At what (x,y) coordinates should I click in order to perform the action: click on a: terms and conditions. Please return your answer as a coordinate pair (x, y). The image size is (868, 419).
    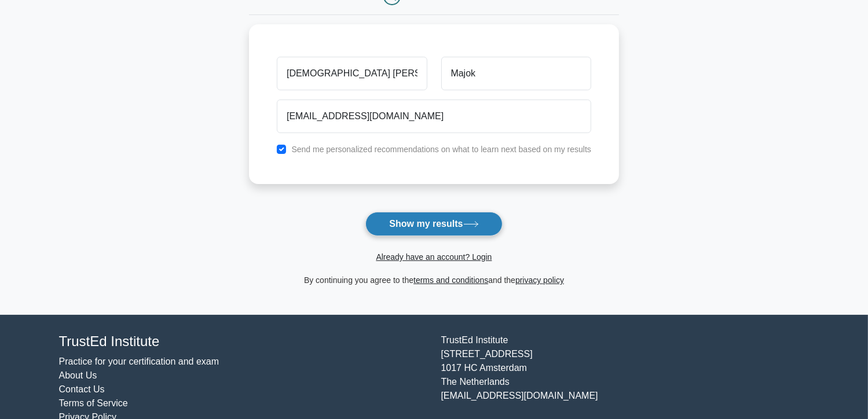
    Looking at the image, I should click on (450, 280).